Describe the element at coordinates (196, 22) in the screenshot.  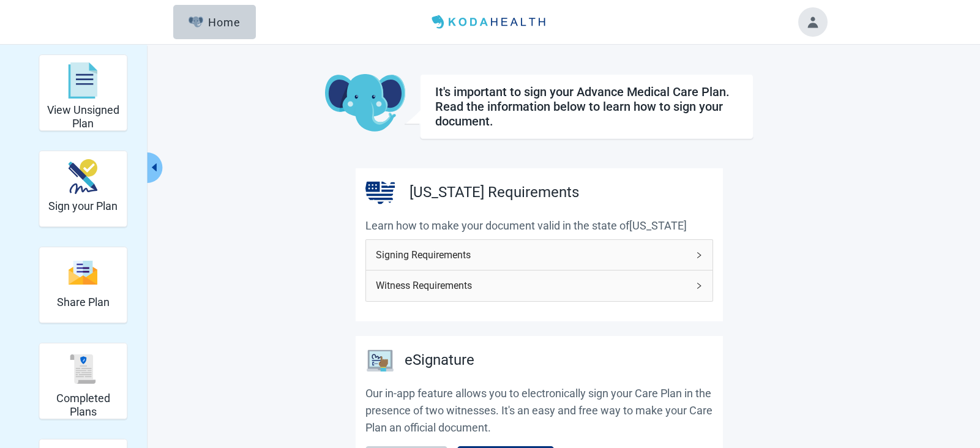
I see `img: Elephant` at that location.